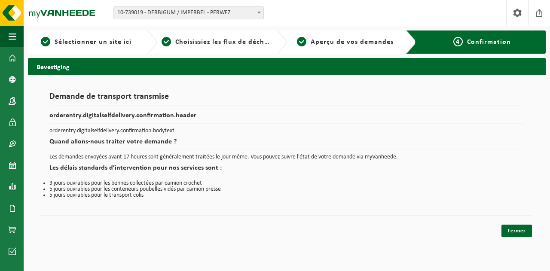 The width and height of the screenshot is (550, 271). I want to click on span: Confirmation, so click(489, 42).